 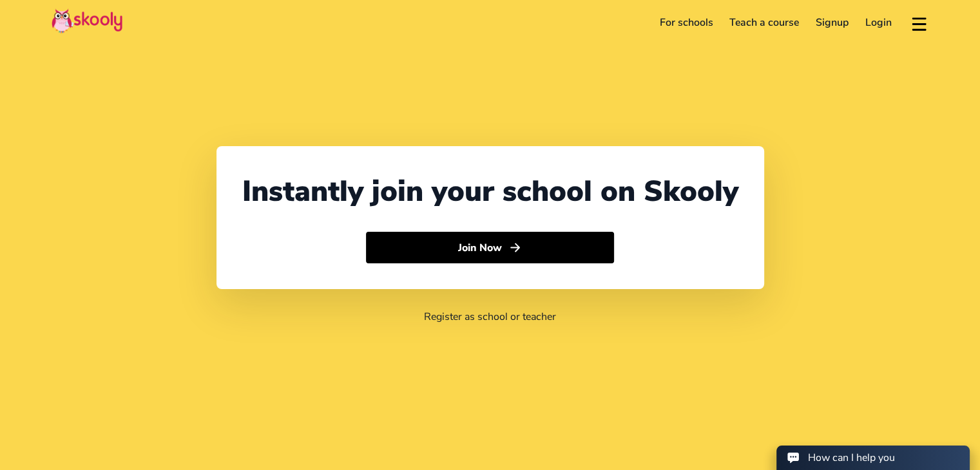 What do you see at coordinates (832, 23) in the screenshot?
I see `a: Signup` at bounding box center [832, 23].